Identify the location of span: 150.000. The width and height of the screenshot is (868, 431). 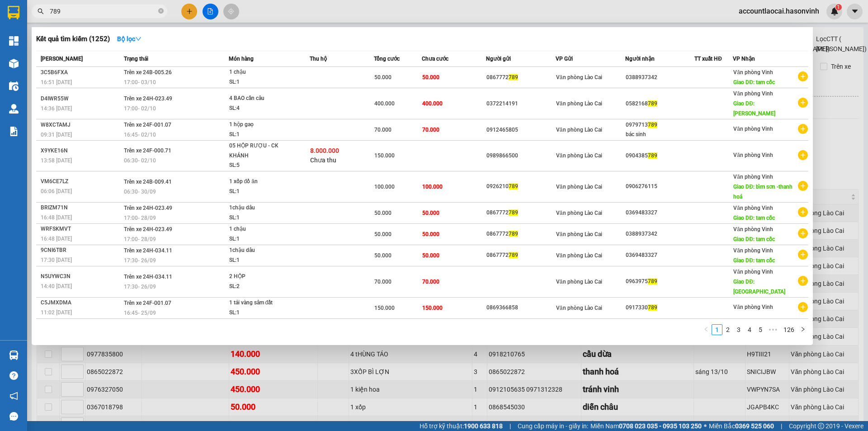
(384, 308).